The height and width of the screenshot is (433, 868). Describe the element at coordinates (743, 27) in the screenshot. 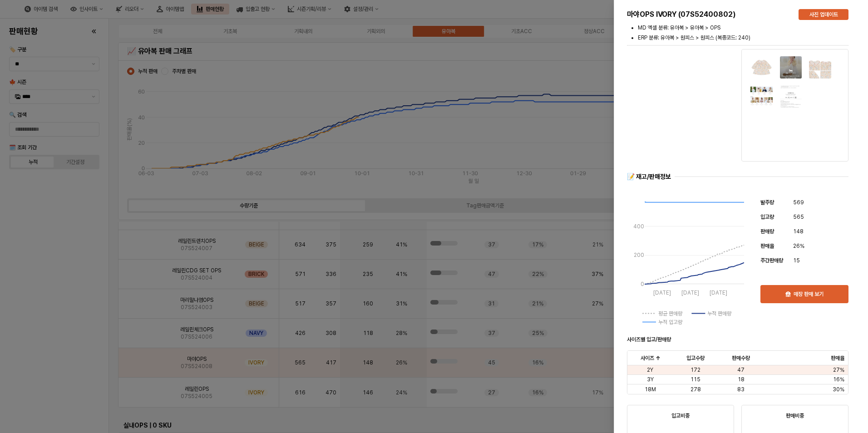

I see `li: MD 엑셀 분류: 유아복 > 유아복 > OPS` at that location.